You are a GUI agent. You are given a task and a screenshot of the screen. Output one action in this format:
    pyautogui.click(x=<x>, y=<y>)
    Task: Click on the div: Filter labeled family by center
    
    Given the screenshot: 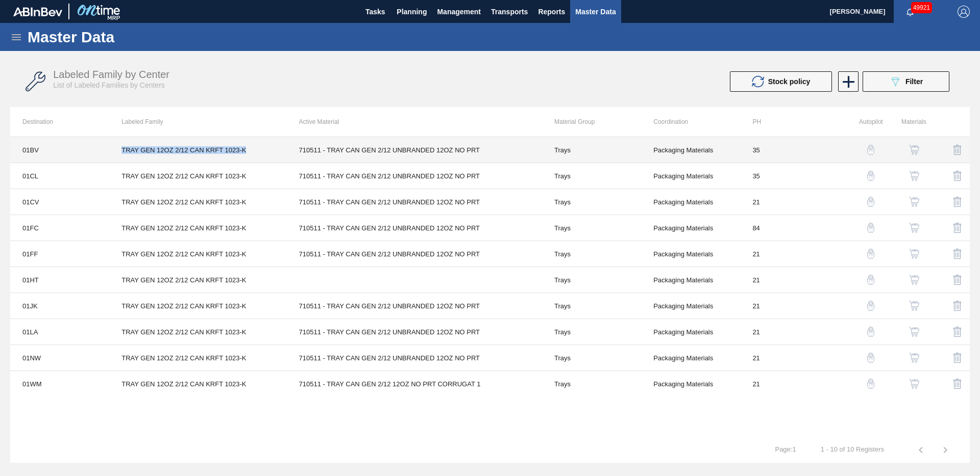 What is the action you would take?
    pyautogui.click(x=906, y=82)
    